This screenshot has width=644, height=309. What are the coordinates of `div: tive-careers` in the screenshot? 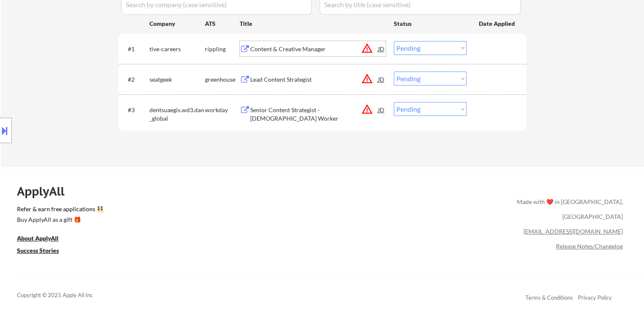 It's located at (177, 49).